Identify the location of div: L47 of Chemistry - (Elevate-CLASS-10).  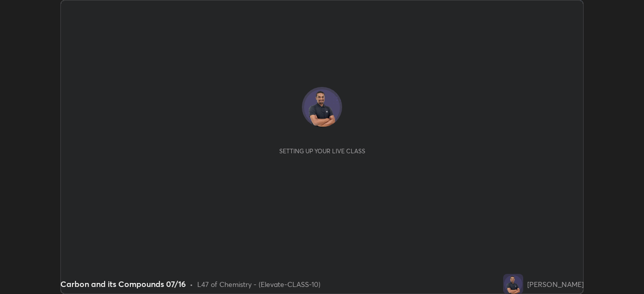
(259, 284).